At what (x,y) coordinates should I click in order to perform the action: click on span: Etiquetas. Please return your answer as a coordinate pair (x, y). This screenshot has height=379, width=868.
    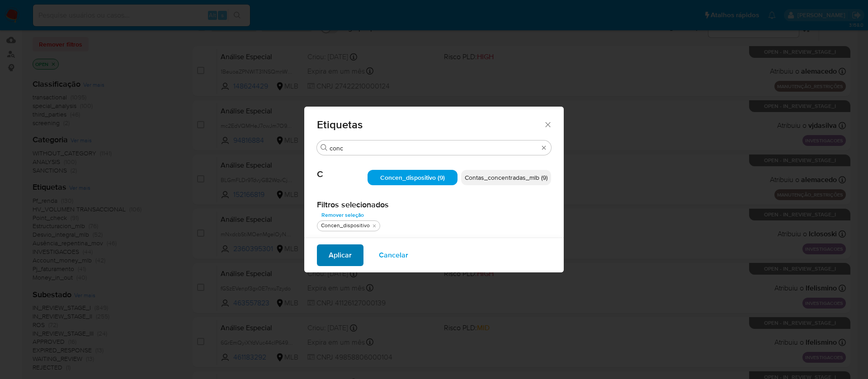
    Looking at the image, I should click on (430, 125).